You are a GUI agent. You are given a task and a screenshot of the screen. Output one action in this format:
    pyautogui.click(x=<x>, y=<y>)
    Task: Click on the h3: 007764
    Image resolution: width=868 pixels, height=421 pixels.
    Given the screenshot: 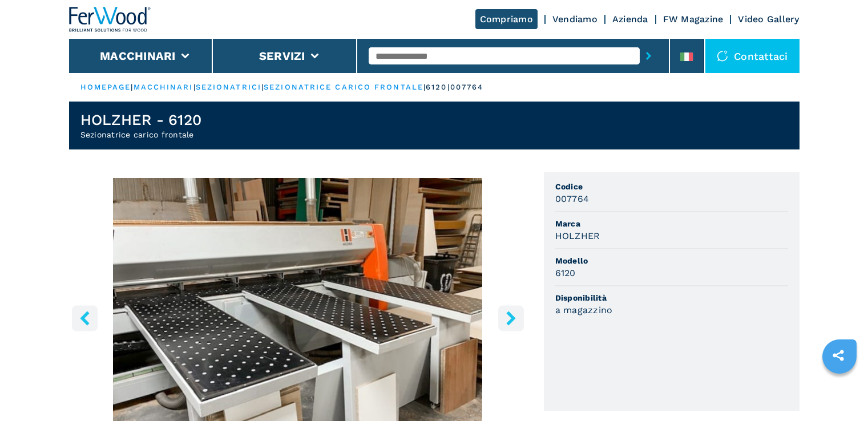 What is the action you would take?
    pyautogui.click(x=572, y=198)
    